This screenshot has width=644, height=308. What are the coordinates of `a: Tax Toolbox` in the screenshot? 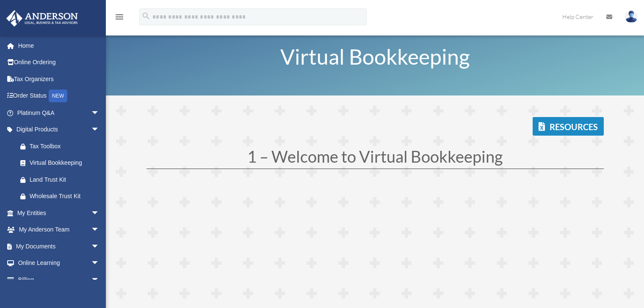 It's located at (62, 146).